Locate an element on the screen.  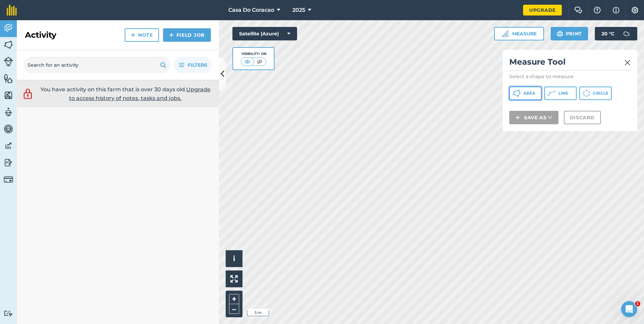
button: Save as is located at coordinates (534, 118).